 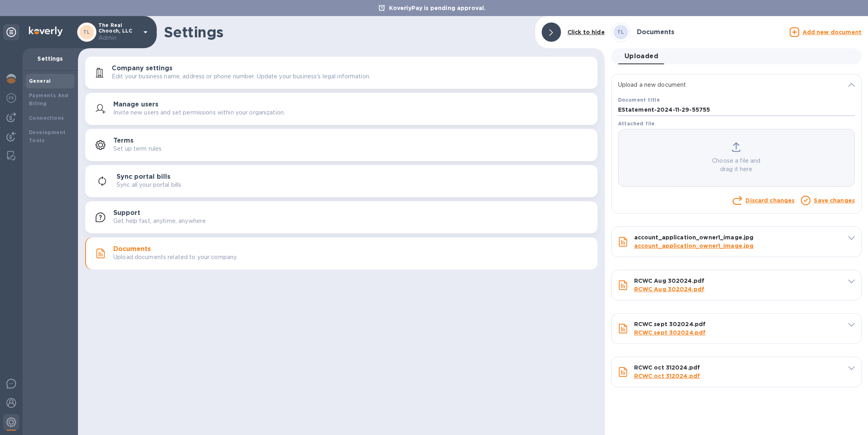 What do you see at coordinates (50, 58) in the screenshot?
I see `p: Settings` at bounding box center [50, 58].